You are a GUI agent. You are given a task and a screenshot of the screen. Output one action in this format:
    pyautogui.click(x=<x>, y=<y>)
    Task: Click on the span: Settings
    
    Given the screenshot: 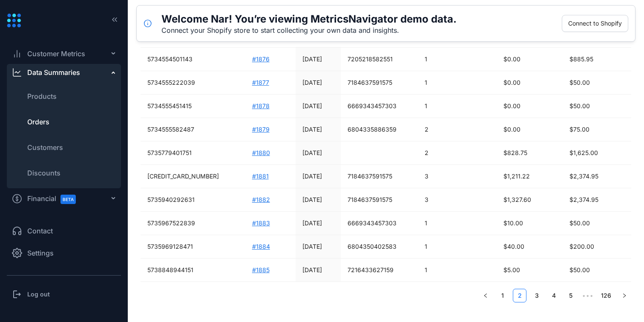 What is the action you would take?
    pyautogui.click(x=40, y=253)
    